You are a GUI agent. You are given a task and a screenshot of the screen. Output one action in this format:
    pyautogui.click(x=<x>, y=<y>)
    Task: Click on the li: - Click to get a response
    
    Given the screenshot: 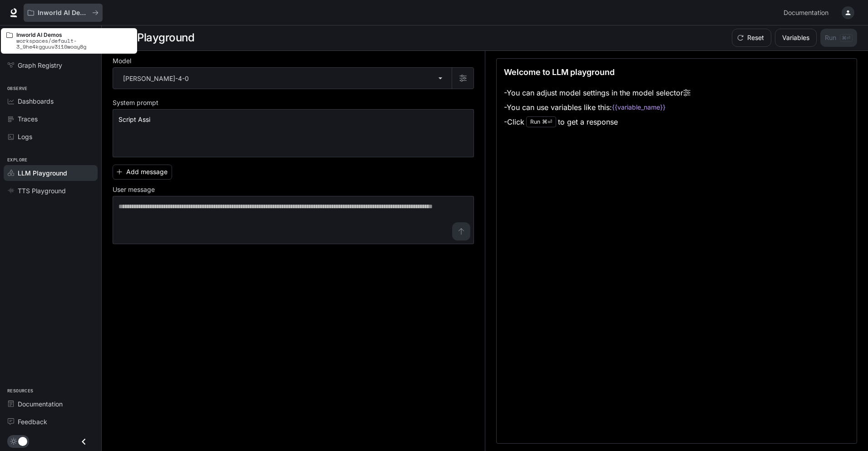 What is the action you would take?
    pyautogui.click(x=597, y=121)
    